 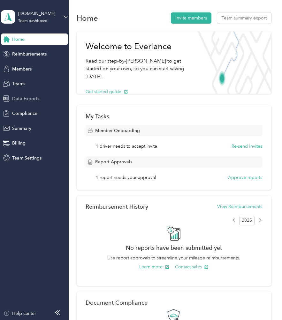 I want to click on span: Member Onboarding, so click(x=118, y=131).